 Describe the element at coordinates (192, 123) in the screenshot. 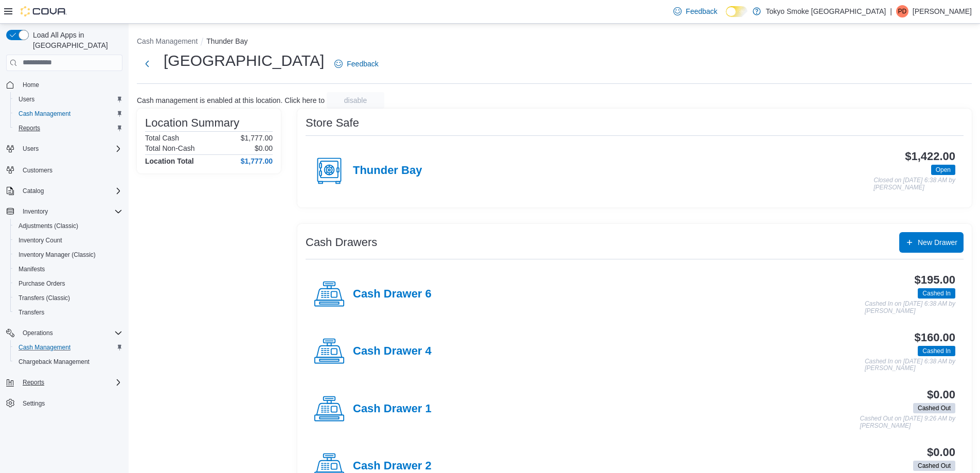

I see `h3: Location Summary` at that location.